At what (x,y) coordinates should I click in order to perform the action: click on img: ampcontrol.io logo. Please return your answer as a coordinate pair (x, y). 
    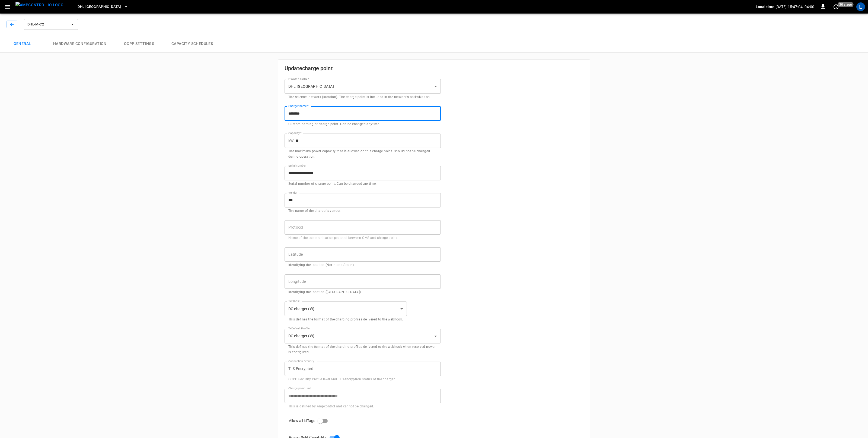
    Looking at the image, I should click on (39, 5).